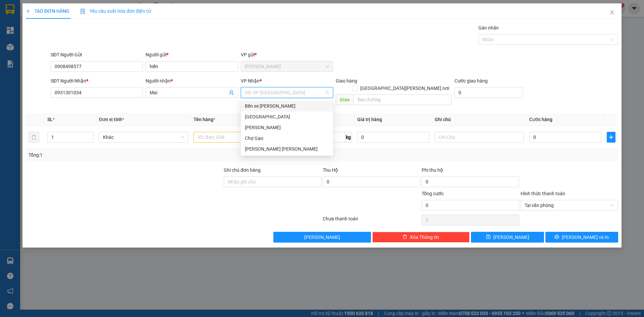 This screenshot has width=644, height=317. What do you see at coordinates (488, 28) in the screenshot?
I see `label: Gán nhãn` at bounding box center [488, 28].